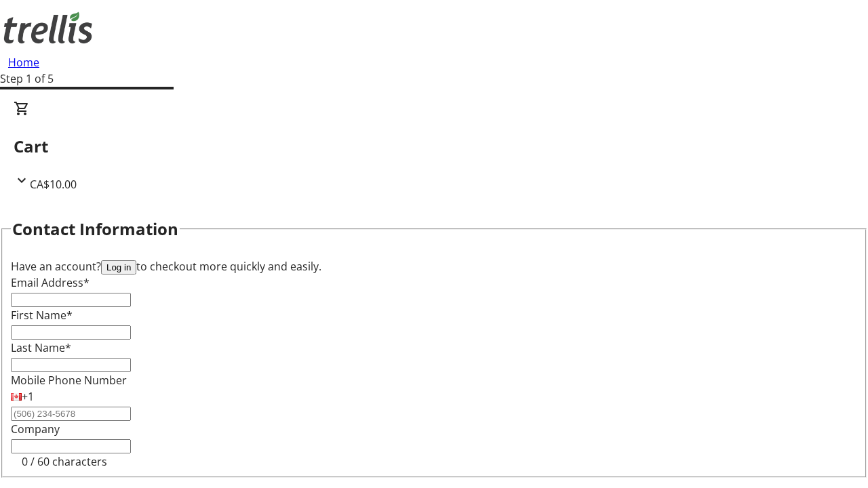  Describe the element at coordinates (434, 147) in the screenshot. I see `h2: Cart` at that location.